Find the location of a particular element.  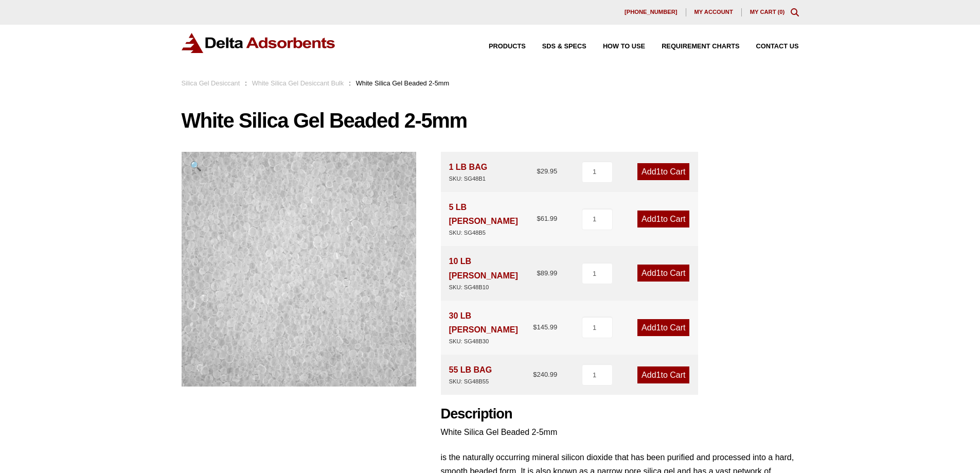

a: Delta Adsorbents is located at coordinates (258, 43).